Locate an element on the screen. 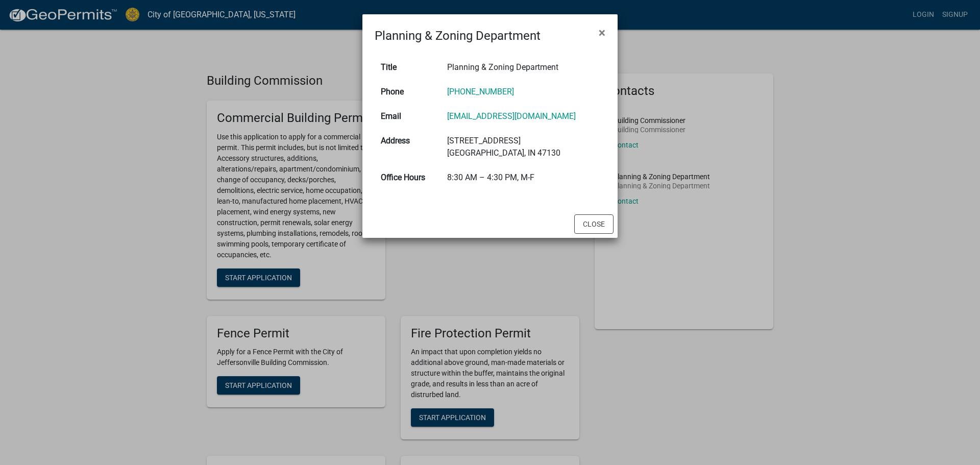 This screenshot has width=980, height=465. th: Office Hours is located at coordinates (408, 178).